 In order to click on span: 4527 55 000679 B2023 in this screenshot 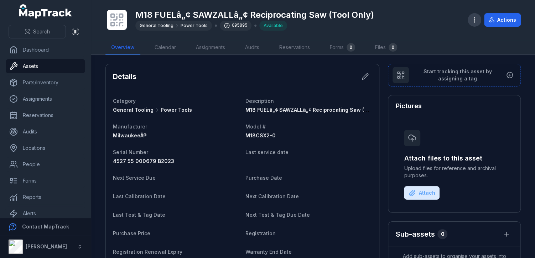, I will do `click(144, 161)`.